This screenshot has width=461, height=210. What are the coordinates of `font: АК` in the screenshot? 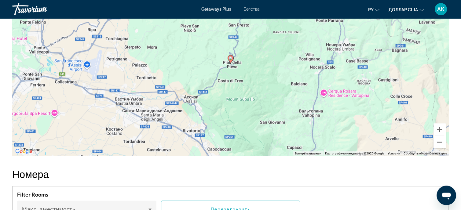 It's located at (441, 9).